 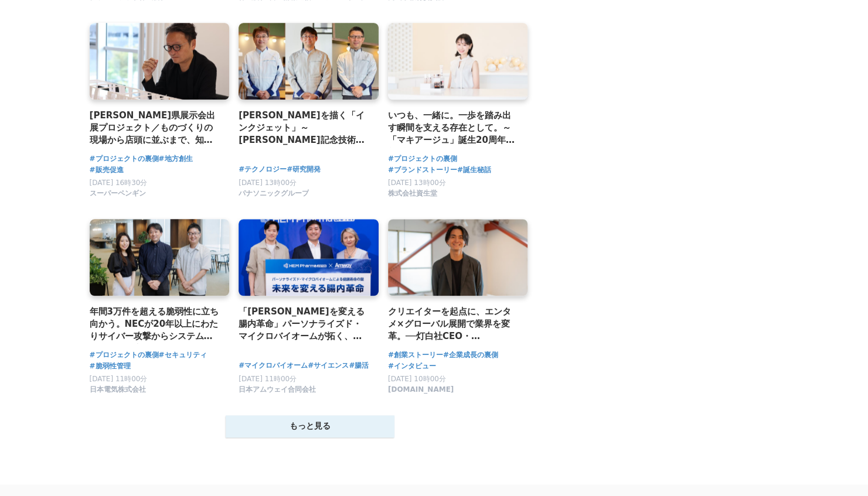 What do you see at coordinates (304, 169) in the screenshot?
I see `span: #研究開発` at bounding box center [304, 169].